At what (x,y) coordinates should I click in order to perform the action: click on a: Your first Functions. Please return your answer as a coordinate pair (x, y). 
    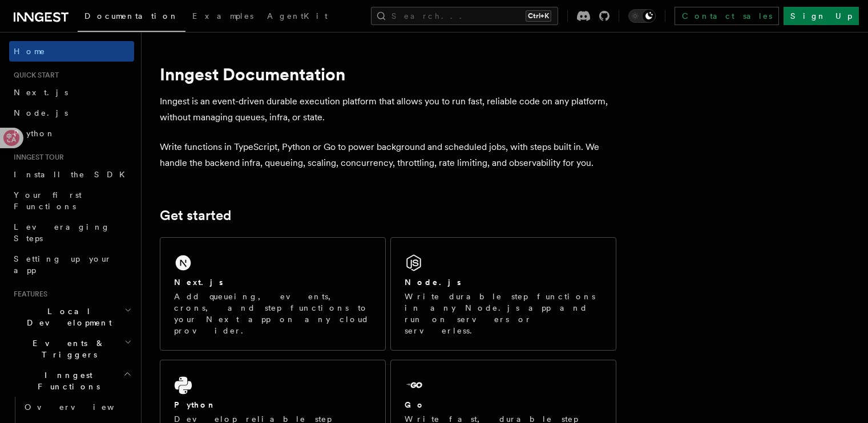
    Looking at the image, I should click on (72, 200).